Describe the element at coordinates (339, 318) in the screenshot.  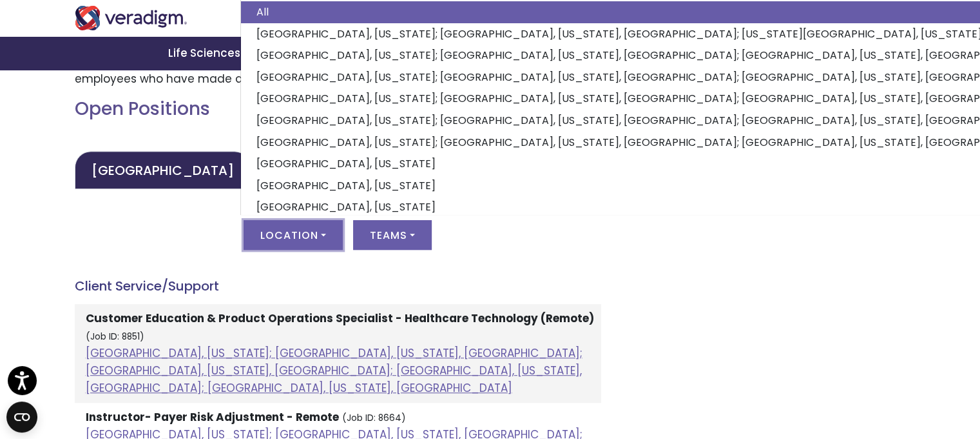
I see `strong: Customer Education & Product Operations Specialist - Healthcare Technology (Remote)` at that location.